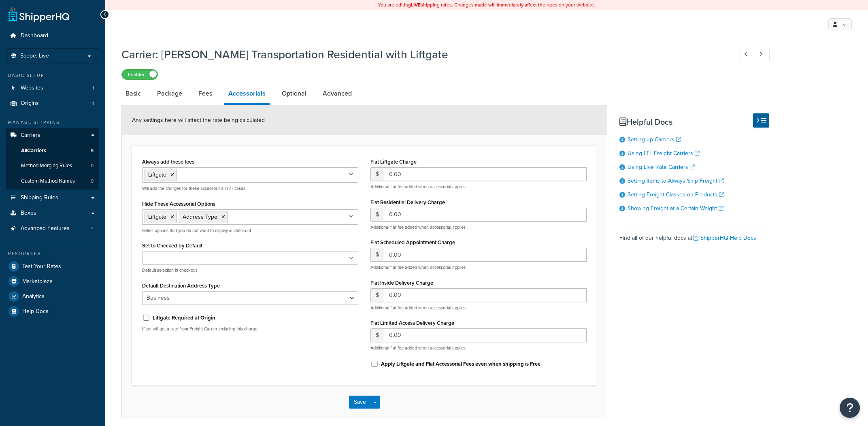 The image size is (868, 426). Describe the element at coordinates (170, 93) in the screenshot. I see `a: Package` at that location.